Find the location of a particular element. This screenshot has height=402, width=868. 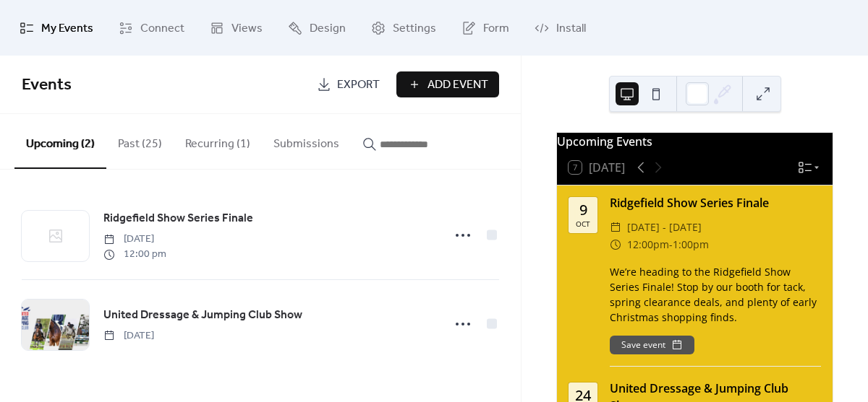

button: Submissions is located at coordinates (306, 141).